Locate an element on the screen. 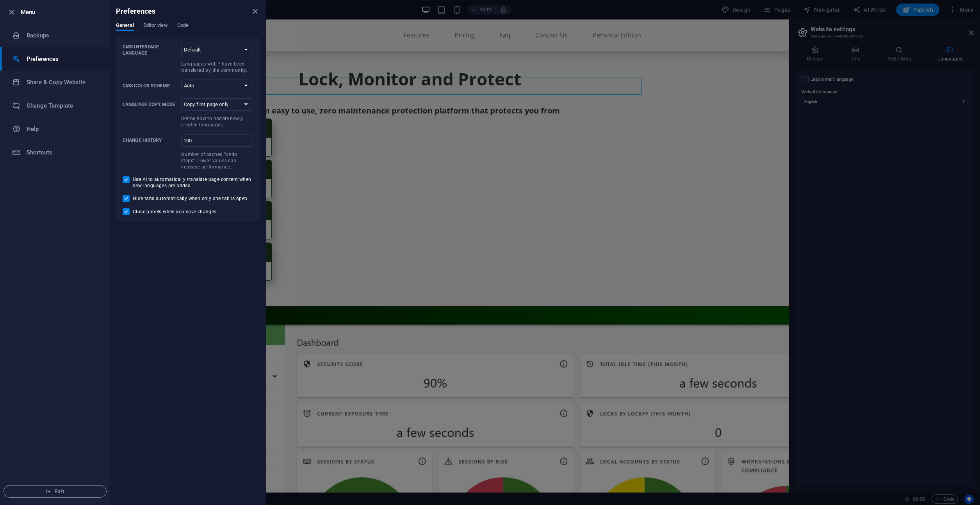 This screenshot has width=980, height=505. h6: Shortcuts is located at coordinates (63, 152).